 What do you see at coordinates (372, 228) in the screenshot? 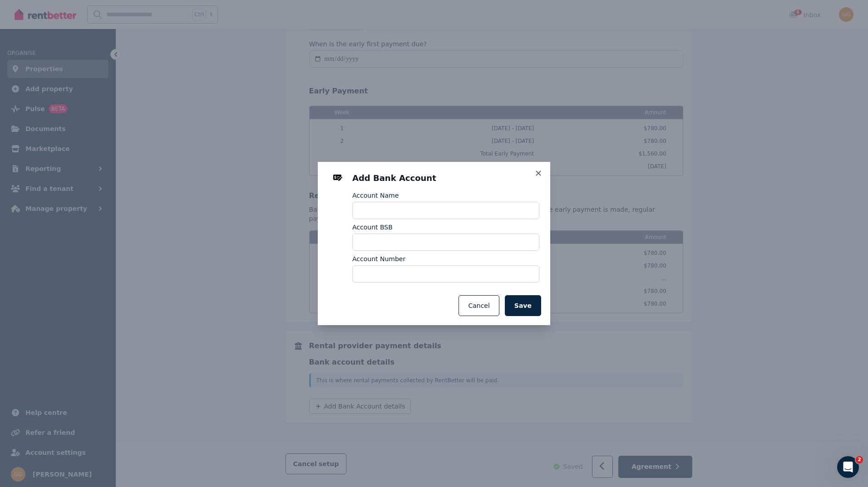
I see `label: Account BSB` at bounding box center [372, 228].